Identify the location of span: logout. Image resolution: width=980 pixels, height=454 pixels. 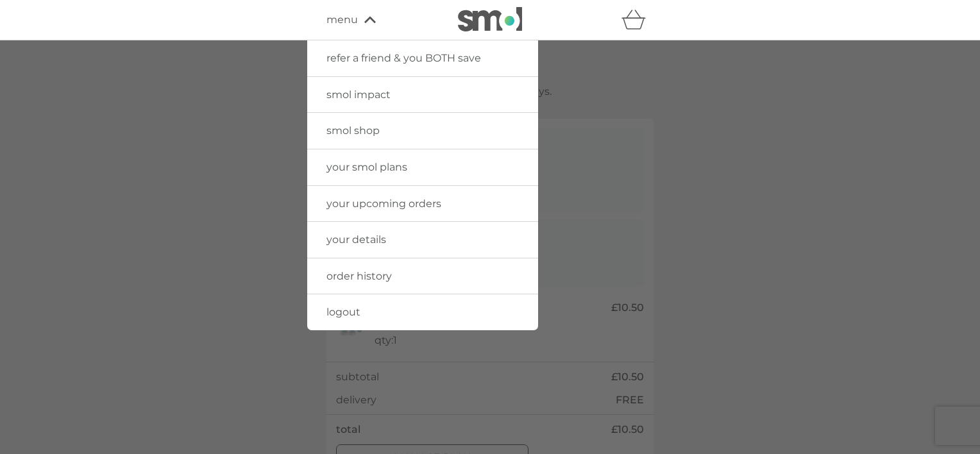
(343, 312).